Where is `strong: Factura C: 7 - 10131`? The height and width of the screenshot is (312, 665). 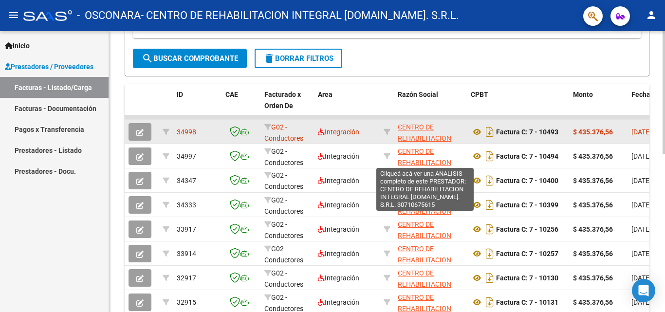
strong: Factura C: 7 - 10131 is located at coordinates (527, 302).